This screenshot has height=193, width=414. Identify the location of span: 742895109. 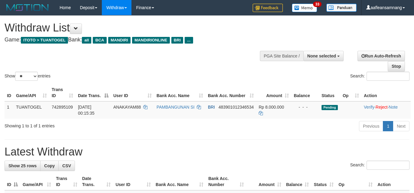
(62, 107).